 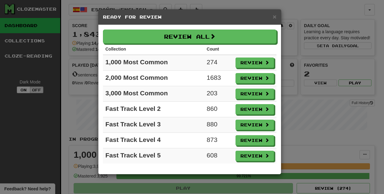 What do you see at coordinates (218, 94) in the screenshot?
I see `td: 203` at bounding box center [218, 94].